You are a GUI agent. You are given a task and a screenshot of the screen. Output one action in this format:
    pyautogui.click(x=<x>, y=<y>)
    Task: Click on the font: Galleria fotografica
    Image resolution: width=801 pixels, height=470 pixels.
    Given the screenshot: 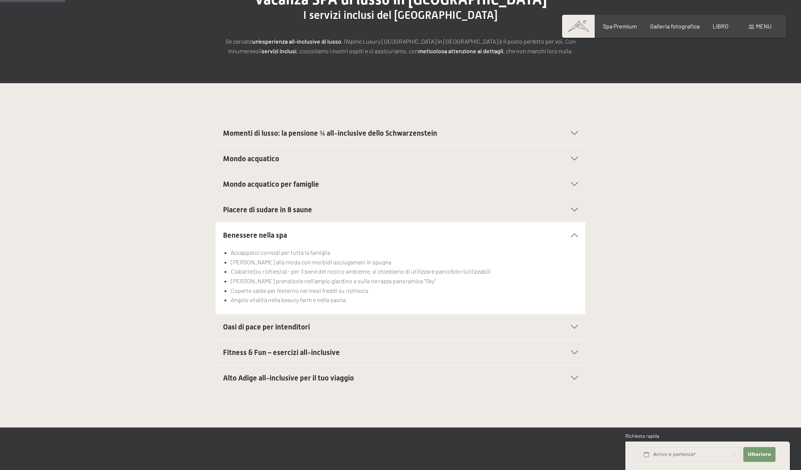 What is the action you would take?
    pyautogui.click(x=675, y=26)
    